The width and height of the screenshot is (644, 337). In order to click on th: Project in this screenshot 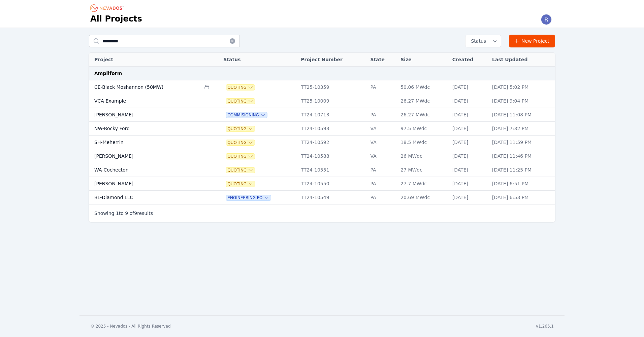, I will do `click(144, 59)`.